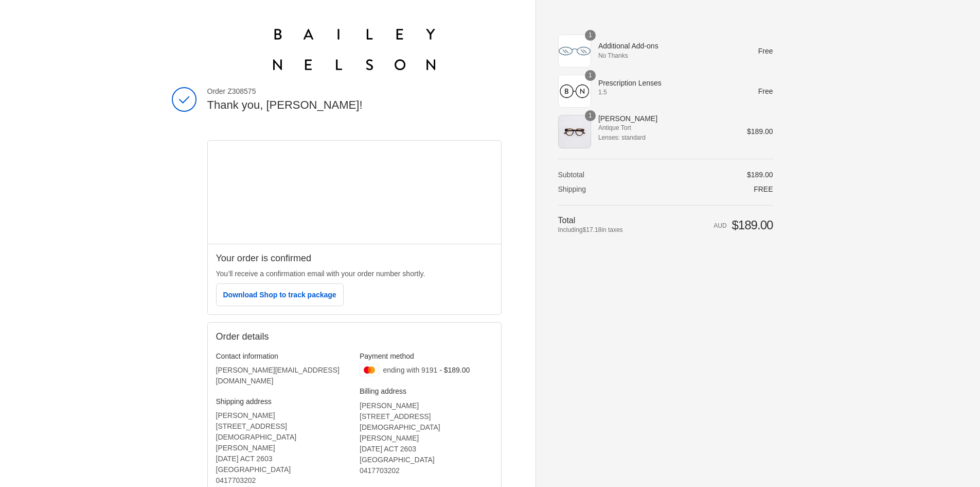  I want to click on img: Bailey Nelson Australia, so click(354, 50).